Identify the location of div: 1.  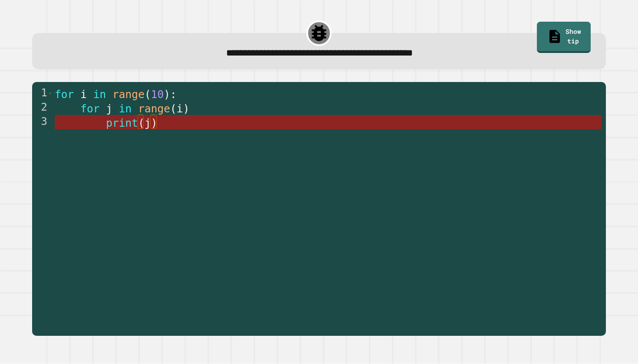
(42, 93).